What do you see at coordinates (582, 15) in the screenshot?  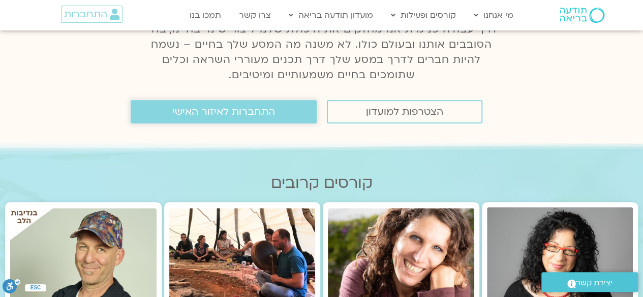 I see `img: תודעה בריאה` at bounding box center [582, 15].